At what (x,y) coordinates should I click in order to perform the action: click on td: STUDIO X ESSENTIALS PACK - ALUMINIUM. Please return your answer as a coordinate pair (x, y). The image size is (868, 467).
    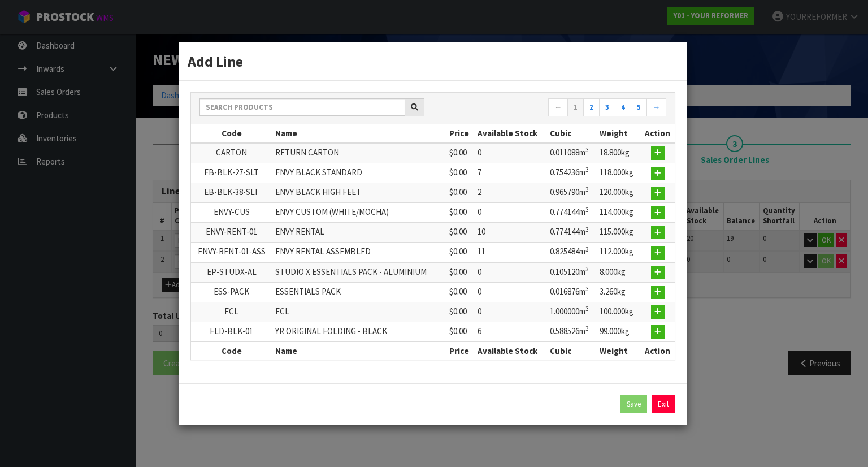
    Looking at the image, I should click on (359, 272).